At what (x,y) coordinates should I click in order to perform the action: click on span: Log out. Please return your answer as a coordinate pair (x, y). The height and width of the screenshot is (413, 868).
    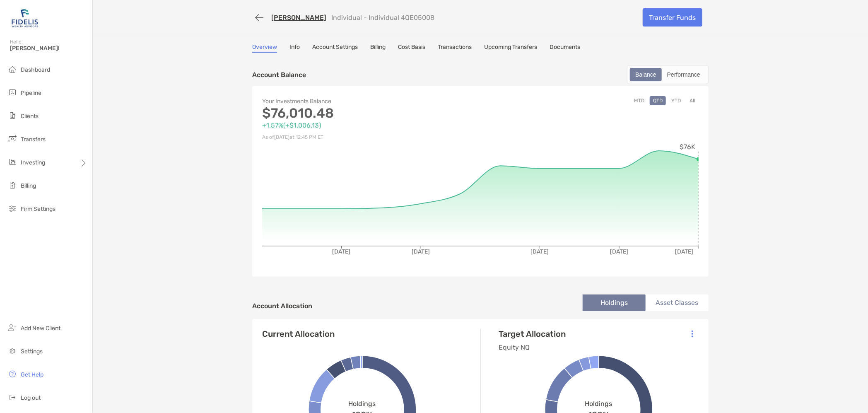
    Looking at the image, I should click on (31, 398).